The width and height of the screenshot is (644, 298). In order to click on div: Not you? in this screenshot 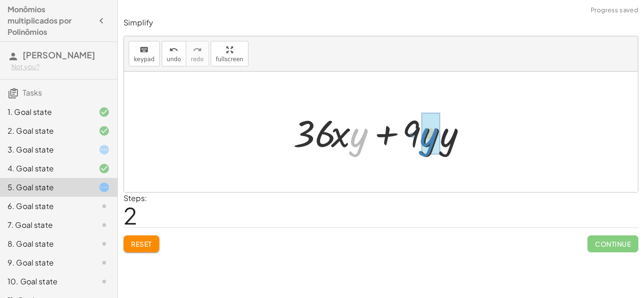, I will do `click(61, 67)`.